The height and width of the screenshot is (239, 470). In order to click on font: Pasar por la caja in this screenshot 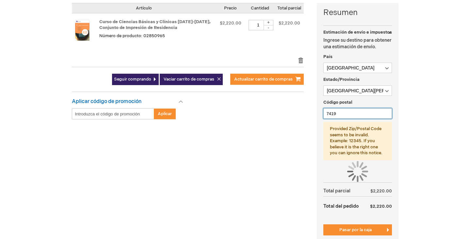, I will do `click(355, 230)`.